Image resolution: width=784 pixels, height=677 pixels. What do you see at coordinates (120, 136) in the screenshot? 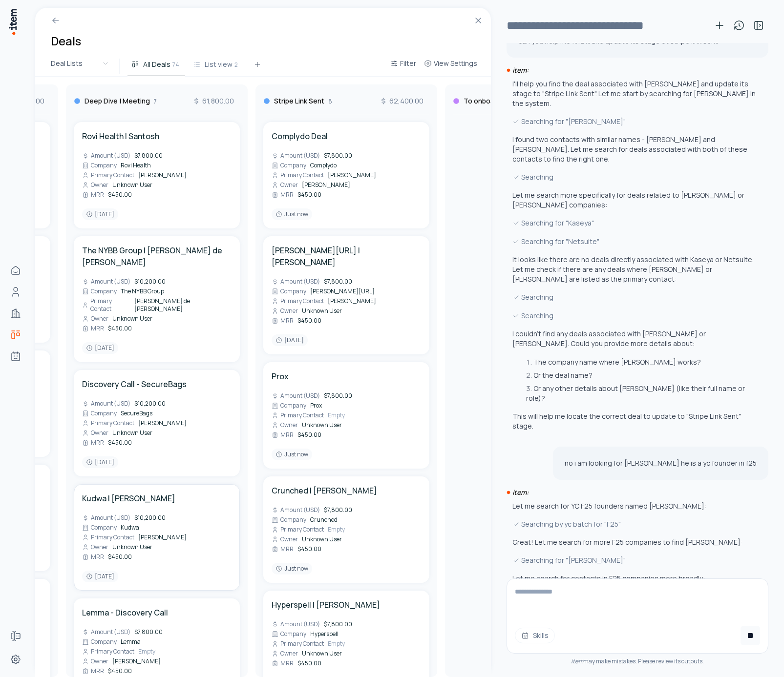
I see `h4: Rovi Health | Santosh` at bounding box center [120, 136].